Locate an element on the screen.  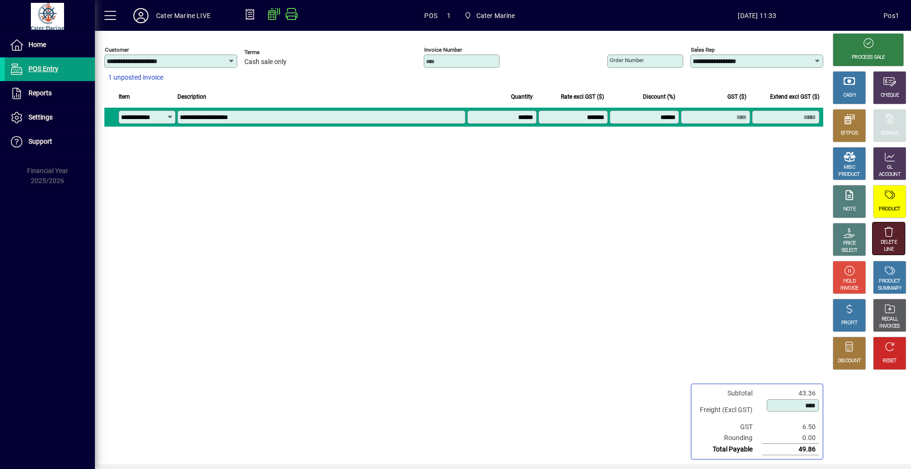
span: POS Entry is located at coordinates (43, 69).